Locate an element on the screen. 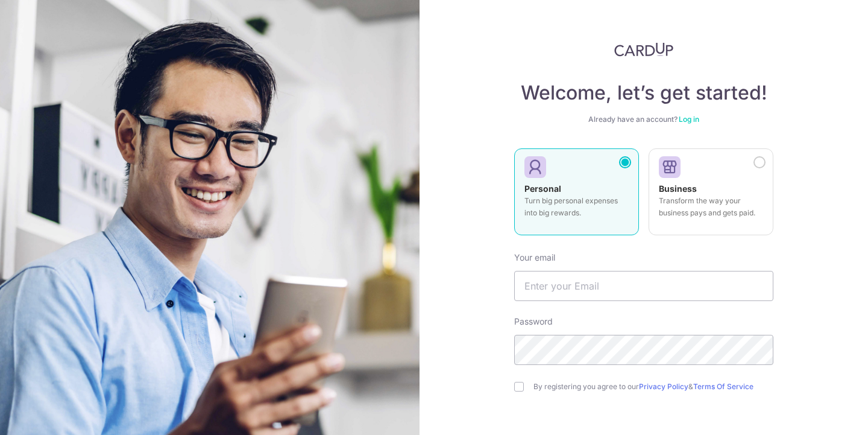  img: CardUp Logo is located at coordinates (643, 50).